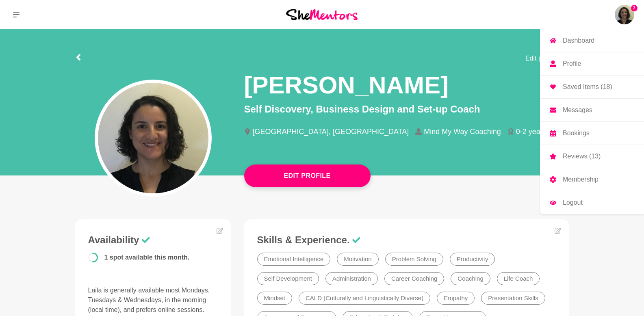  Describe the element at coordinates (153, 240) in the screenshot. I see `h3: Availability` at that location.